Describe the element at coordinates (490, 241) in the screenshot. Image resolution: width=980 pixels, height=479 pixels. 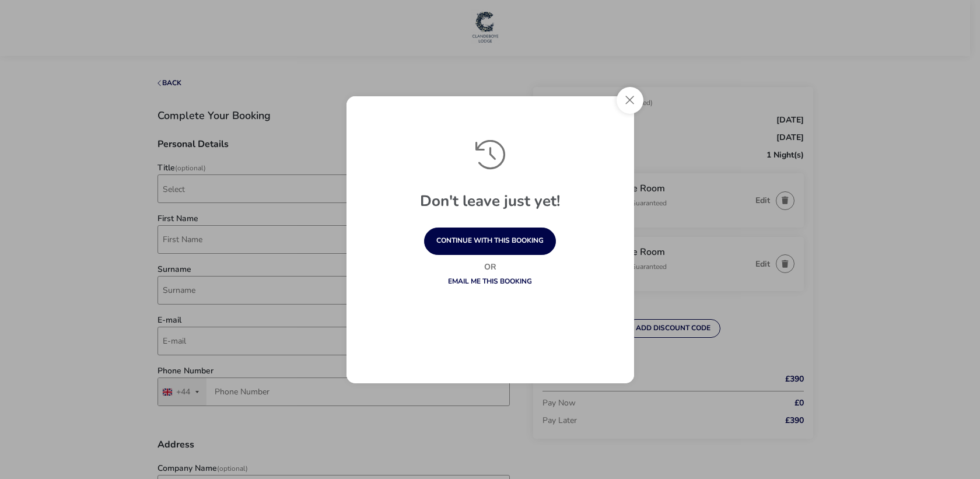
I see `button: continue with this booking` at that location.